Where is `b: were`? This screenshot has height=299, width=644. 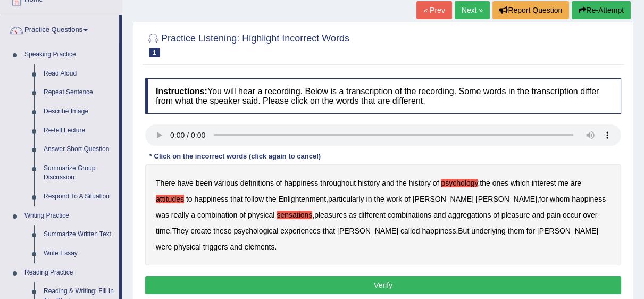 b: were is located at coordinates (163, 247).